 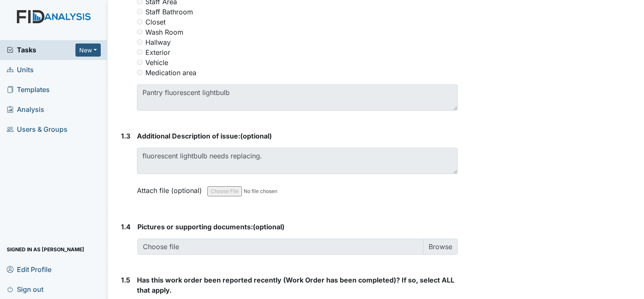 I want to click on input: Exterior, so click(x=139, y=52).